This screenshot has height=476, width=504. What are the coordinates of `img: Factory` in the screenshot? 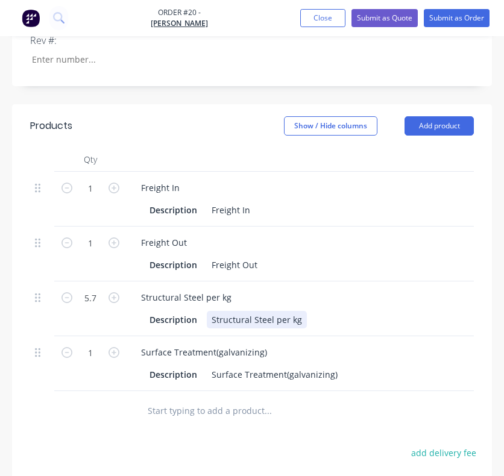 It's located at (31, 18).